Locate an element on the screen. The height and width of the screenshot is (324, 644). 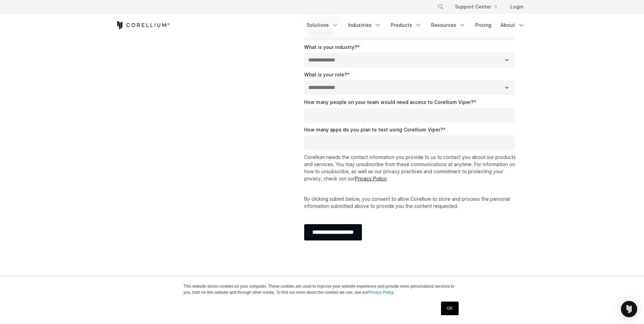
a: Resources is located at coordinates (448, 25).